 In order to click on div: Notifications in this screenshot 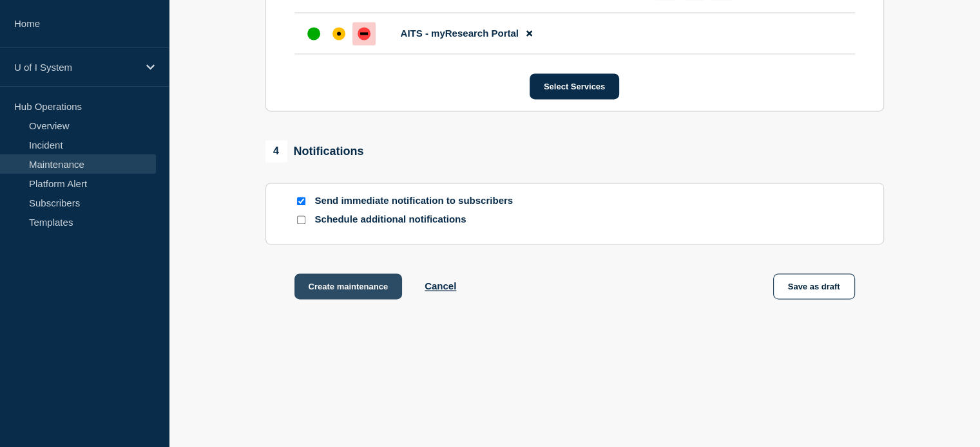, I will do `click(314, 152)`.